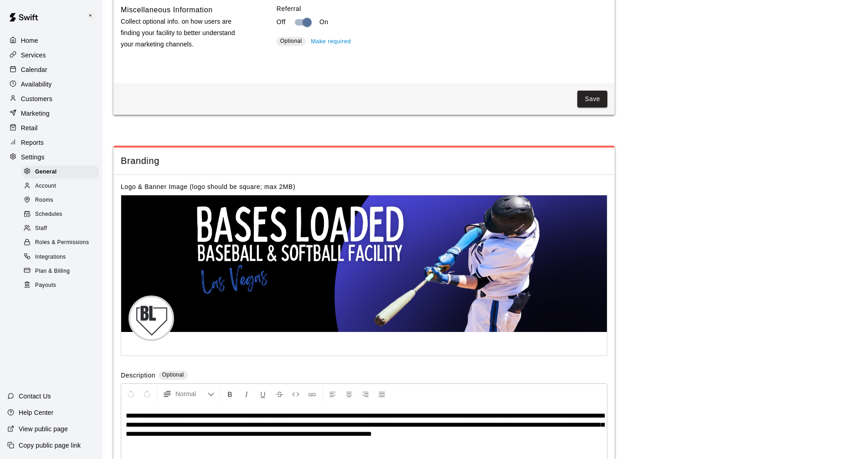 The height and width of the screenshot is (459, 868). I want to click on p: Services, so click(33, 55).